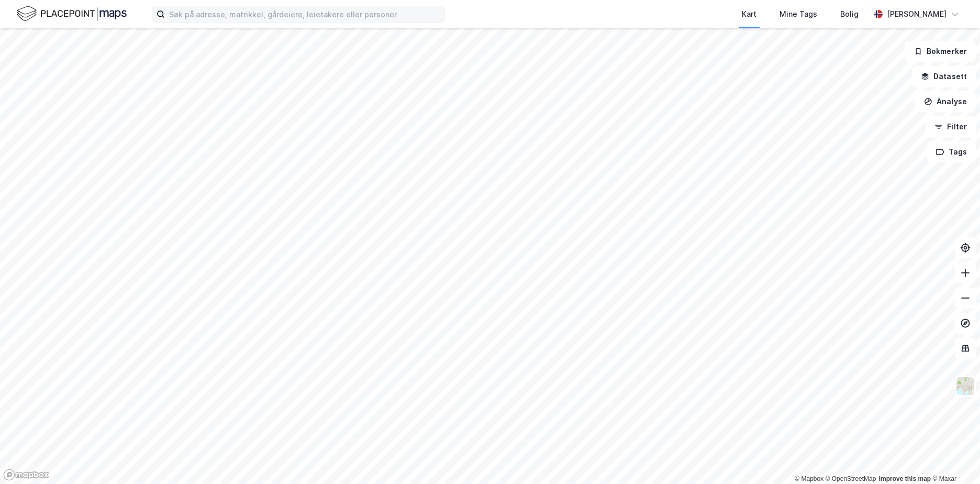 The width and height of the screenshot is (980, 484). Describe the element at coordinates (965, 386) in the screenshot. I see `img: Z` at that location.